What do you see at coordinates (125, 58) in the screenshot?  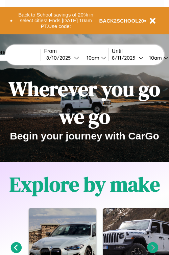 I see `div: 8 / 11 / 2025` at bounding box center [125, 58].